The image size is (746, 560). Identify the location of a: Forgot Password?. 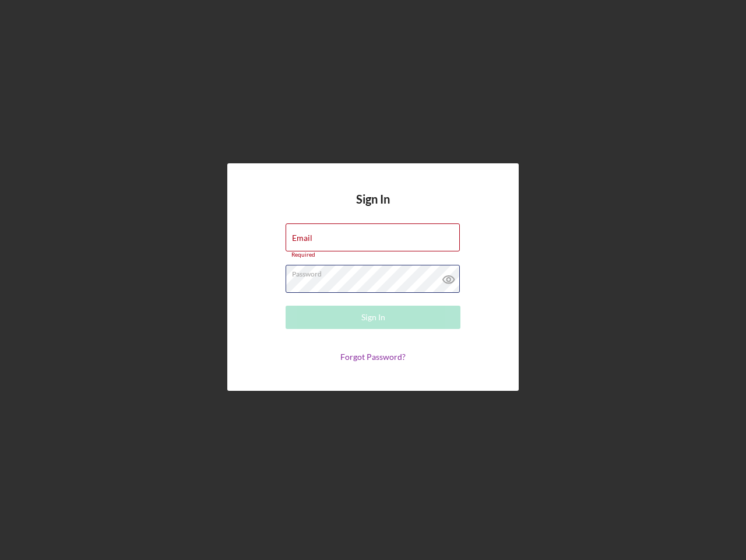
(373, 356).